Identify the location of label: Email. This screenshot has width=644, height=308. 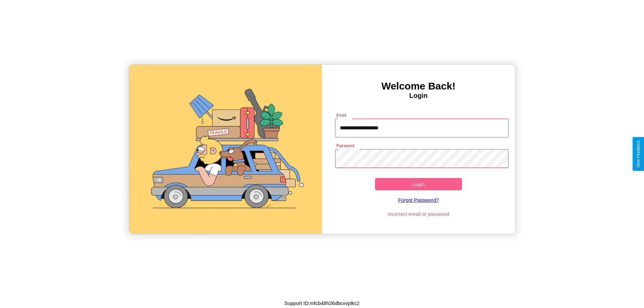
(342, 115).